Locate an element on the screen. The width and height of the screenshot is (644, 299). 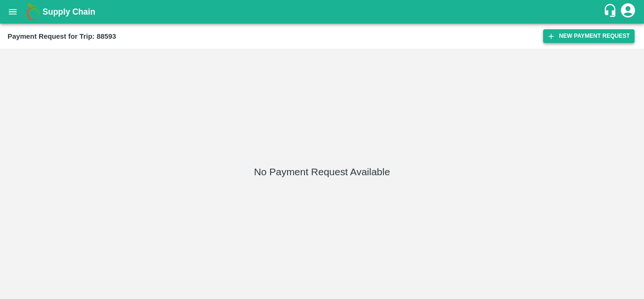
h5: No Payment Request Available is located at coordinates (322, 171).